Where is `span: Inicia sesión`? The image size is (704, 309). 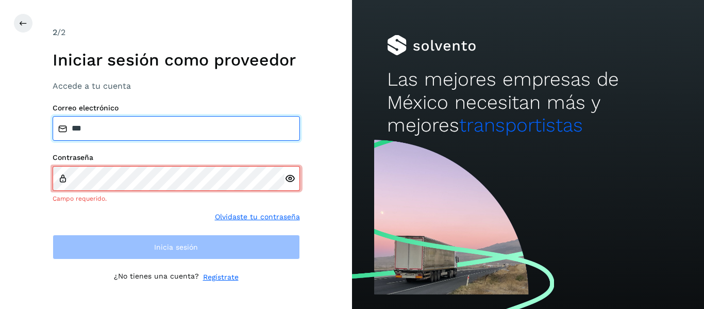 span: Inicia sesión is located at coordinates (176, 247).